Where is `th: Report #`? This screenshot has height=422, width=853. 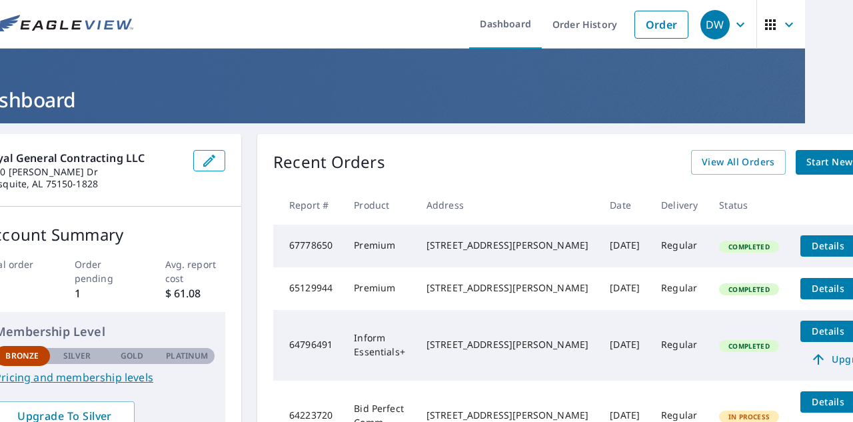
th: Report # is located at coordinates (308, 205).